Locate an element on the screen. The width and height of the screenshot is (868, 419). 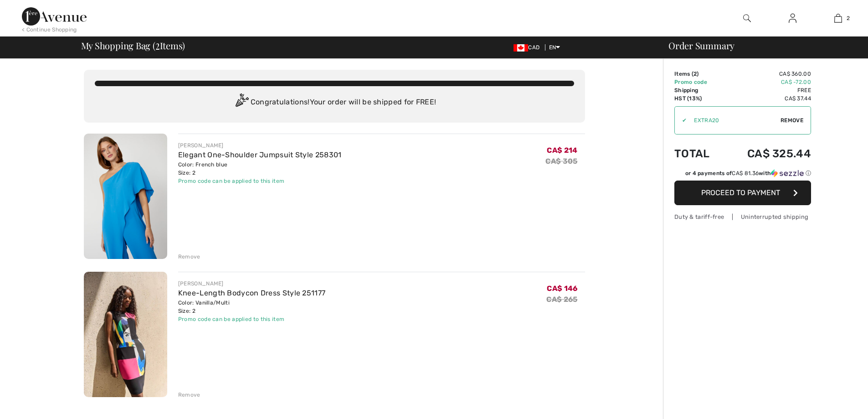
td: Shipping is located at coordinates (698, 90).